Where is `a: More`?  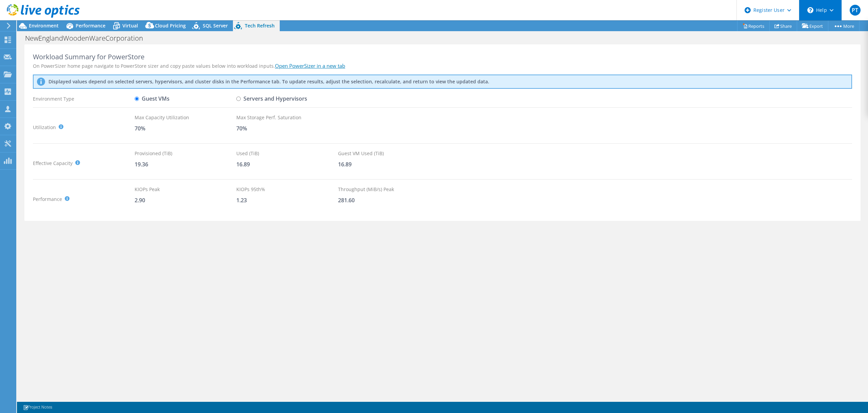
a: More is located at coordinates (843, 26).